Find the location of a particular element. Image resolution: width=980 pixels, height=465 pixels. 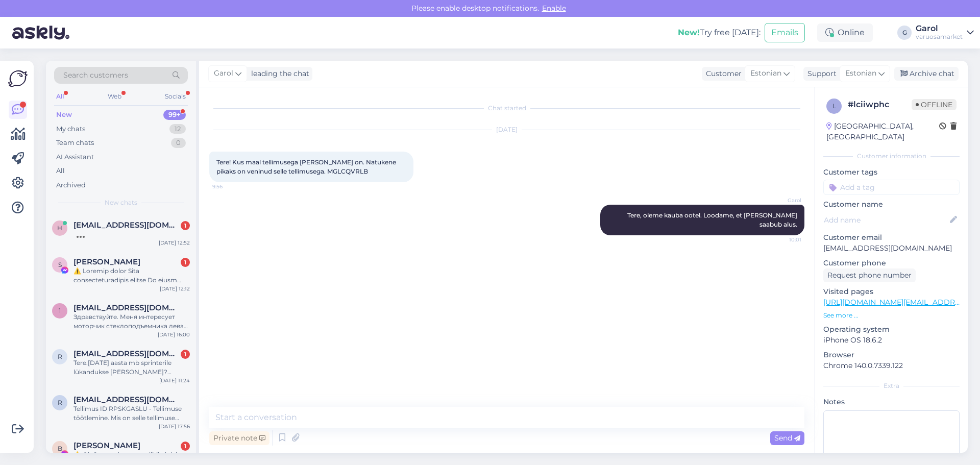

p: Operating system is located at coordinates (891, 329).